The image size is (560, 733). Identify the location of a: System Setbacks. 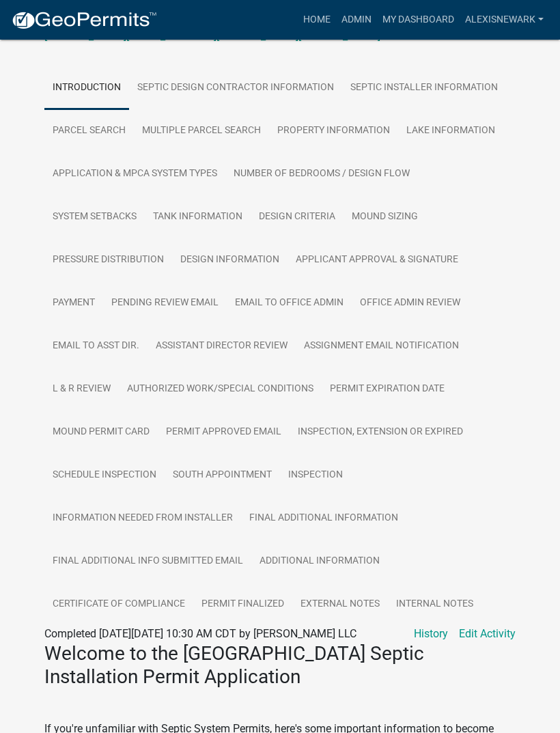
(94, 217).